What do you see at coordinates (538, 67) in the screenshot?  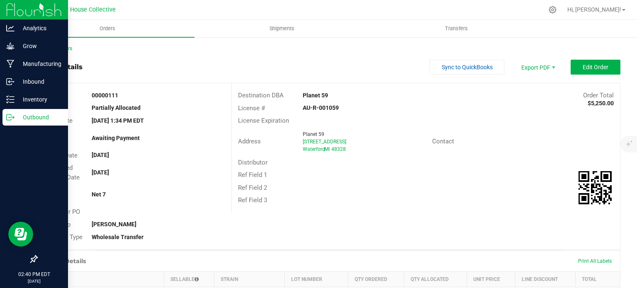 I see `span: Export PDF` at bounding box center [538, 67].